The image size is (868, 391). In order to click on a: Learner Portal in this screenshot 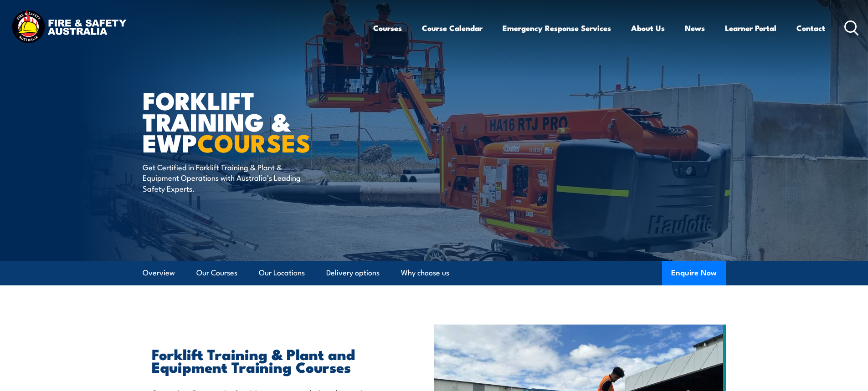, I will do `click(751, 27)`.